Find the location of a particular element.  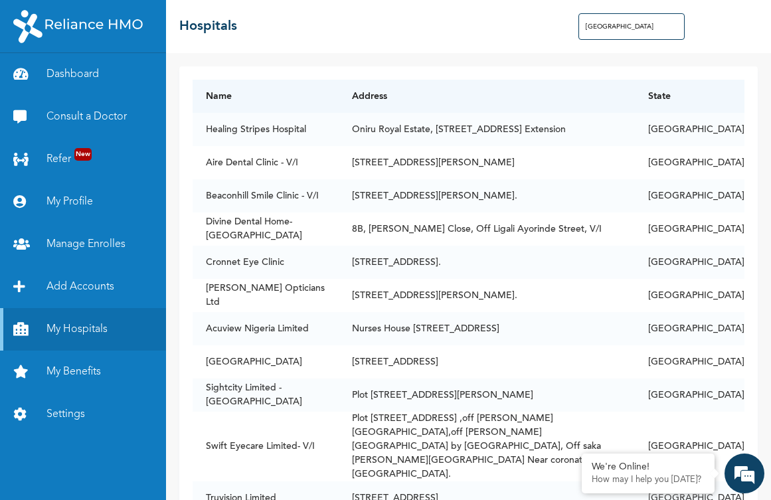

div: Chat with us now is located at coordinates (146, 83).